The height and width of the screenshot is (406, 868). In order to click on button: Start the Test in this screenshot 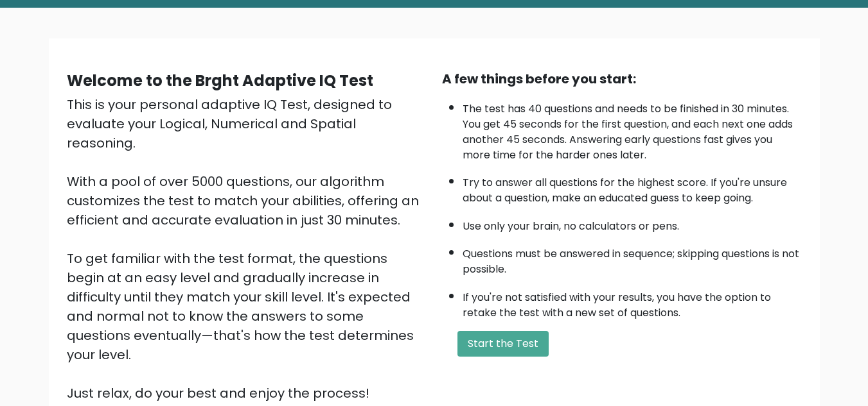, I will do `click(503, 344)`.